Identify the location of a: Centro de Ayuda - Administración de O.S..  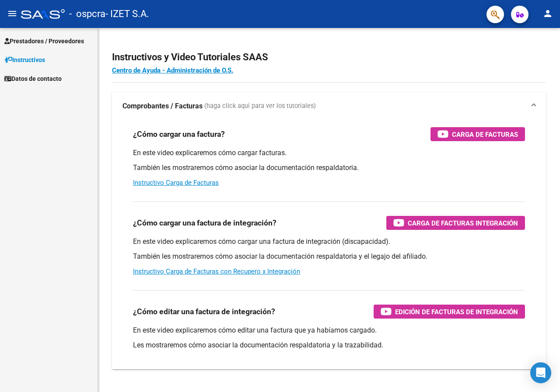
(172, 70).